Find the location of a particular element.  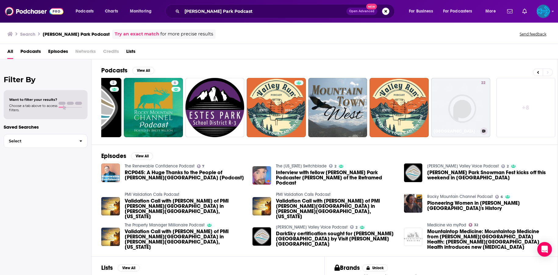

span: 7 is located at coordinates (203, 166).